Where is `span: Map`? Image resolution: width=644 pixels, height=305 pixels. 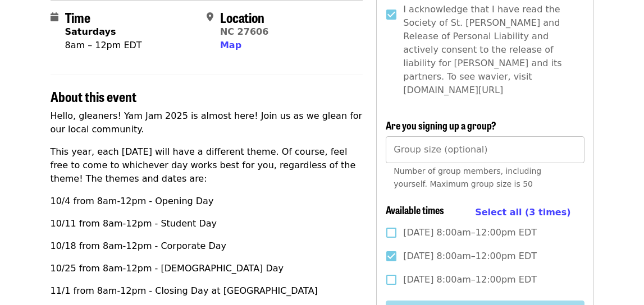
span: Map is located at coordinates (231, 45).